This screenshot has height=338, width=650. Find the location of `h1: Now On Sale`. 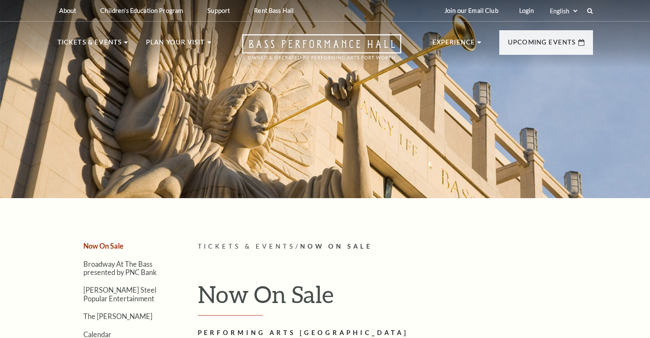

h1: Now On Sale is located at coordinates (395, 298).